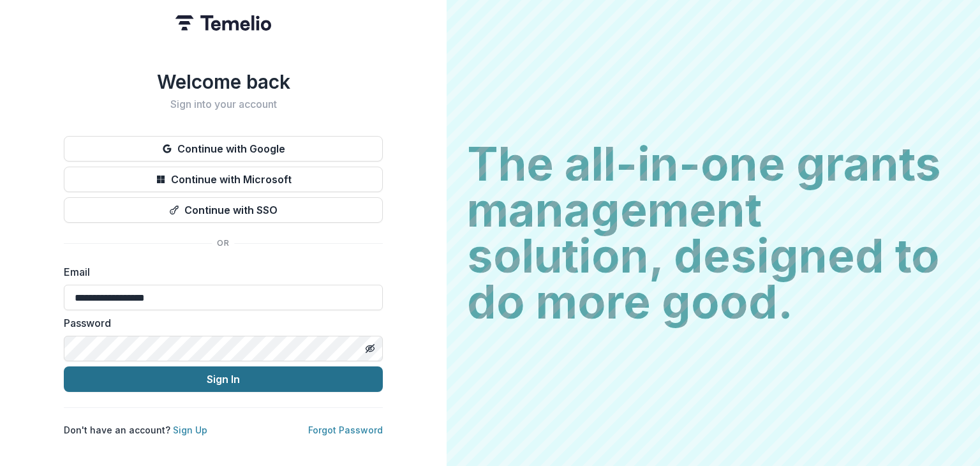 The height and width of the screenshot is (466, 980). I want to click on p: Don't have an account?, so click(135, 430).